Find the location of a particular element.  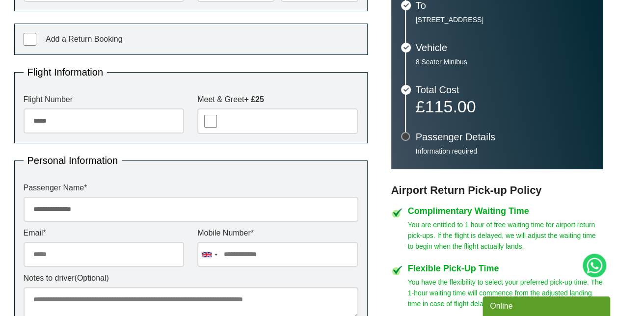

span: (Optional) is located at coordinates (92, 278).